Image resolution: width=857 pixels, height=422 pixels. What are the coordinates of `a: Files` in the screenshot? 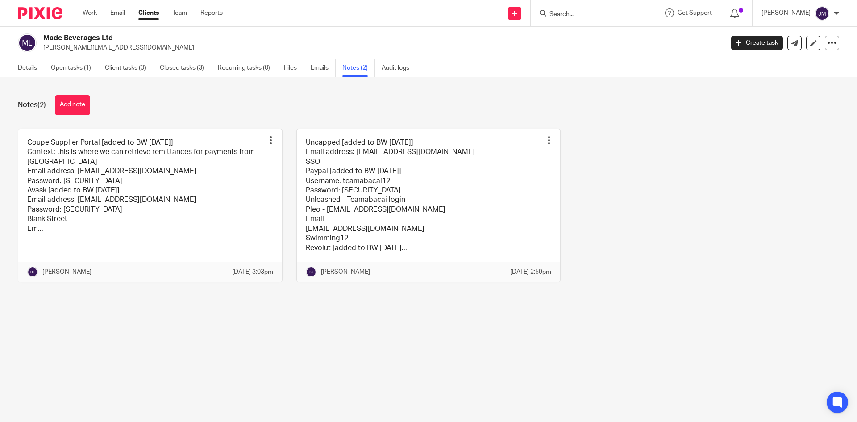 It's located at (294, 68).